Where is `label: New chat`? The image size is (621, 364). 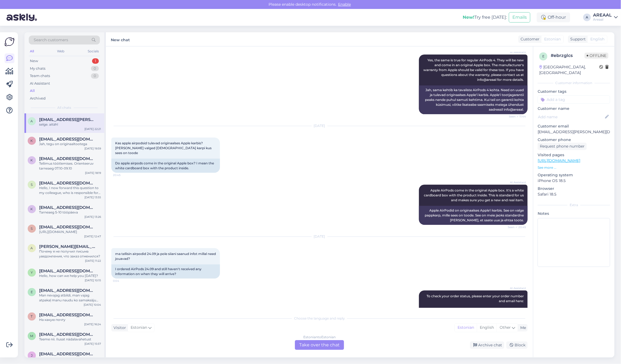
label: New chat is located at coordinates (121, 39).